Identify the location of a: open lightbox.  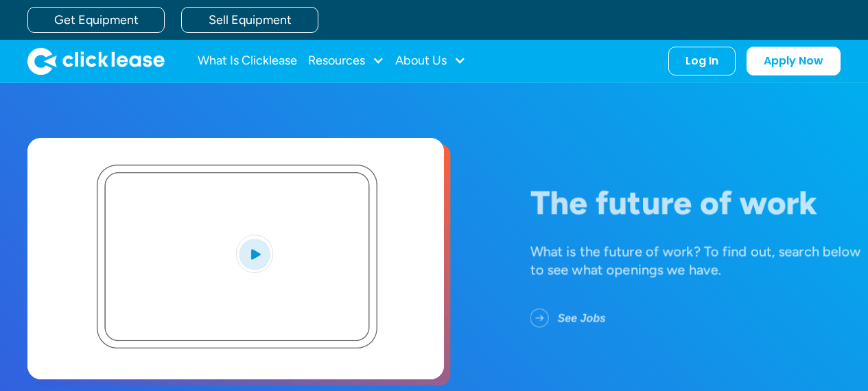
(235, 259).